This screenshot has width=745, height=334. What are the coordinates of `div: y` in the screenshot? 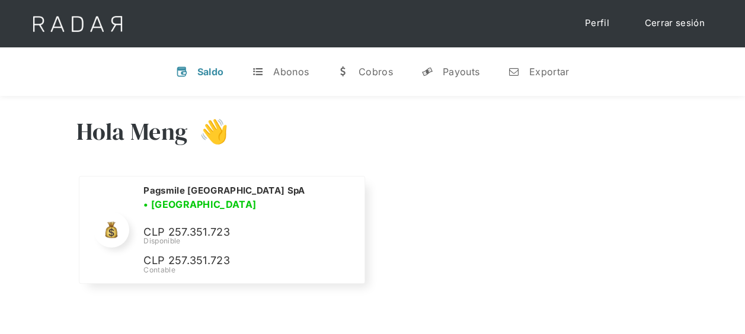 It's located at (428, 72).